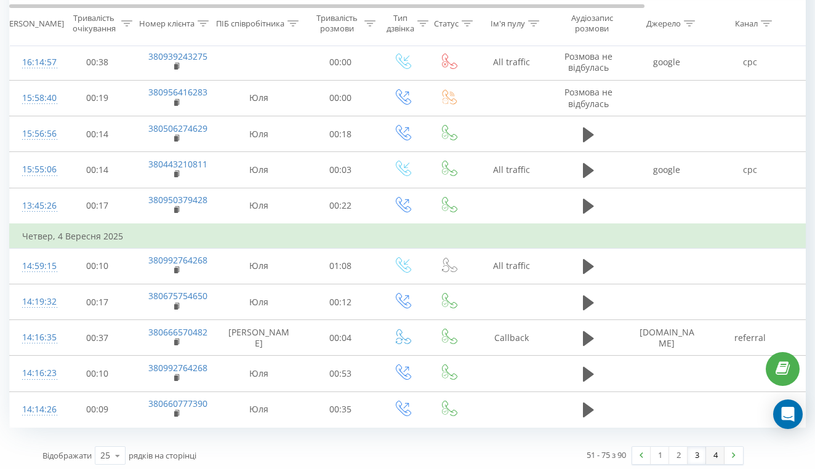 Image resolution: width=815 pixels, height=469 pixels. Describe the element at coordinates (34, 206) in the screenshot. I see `div: 13:45:26` at that location.